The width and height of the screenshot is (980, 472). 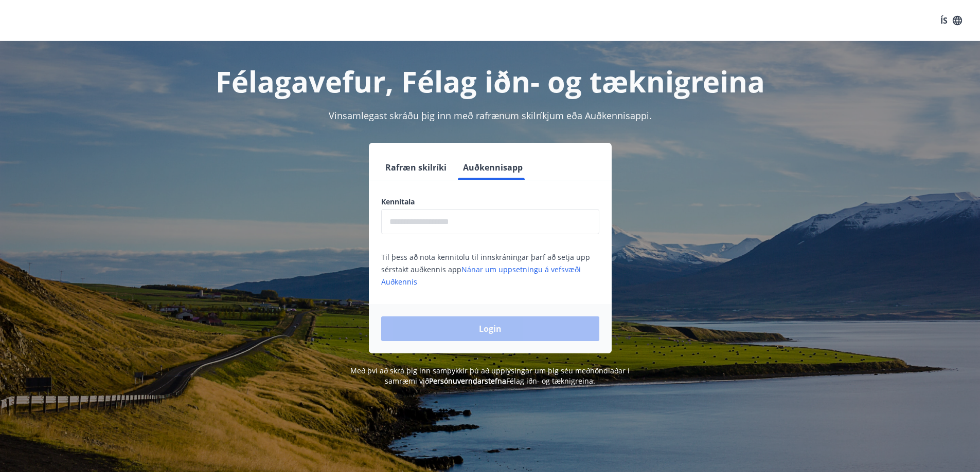 What do you see at coordinates (951, 21) in the screenshot?
I see `button: ÍS` at bounding box center [951, 21].